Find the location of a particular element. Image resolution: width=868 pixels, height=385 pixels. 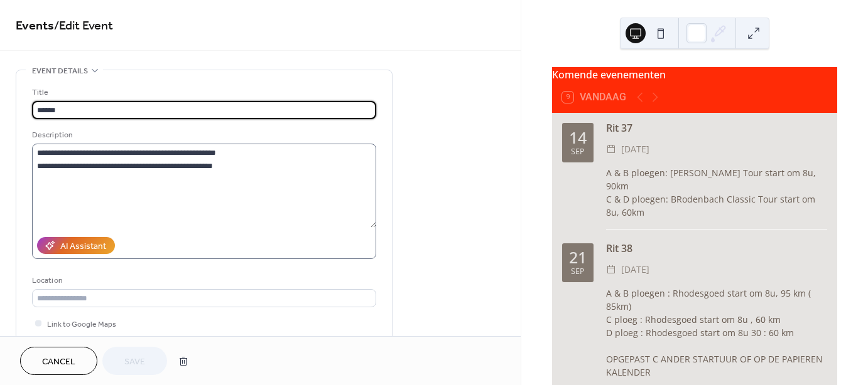

span: Event details is located at coordinates (60, 71).